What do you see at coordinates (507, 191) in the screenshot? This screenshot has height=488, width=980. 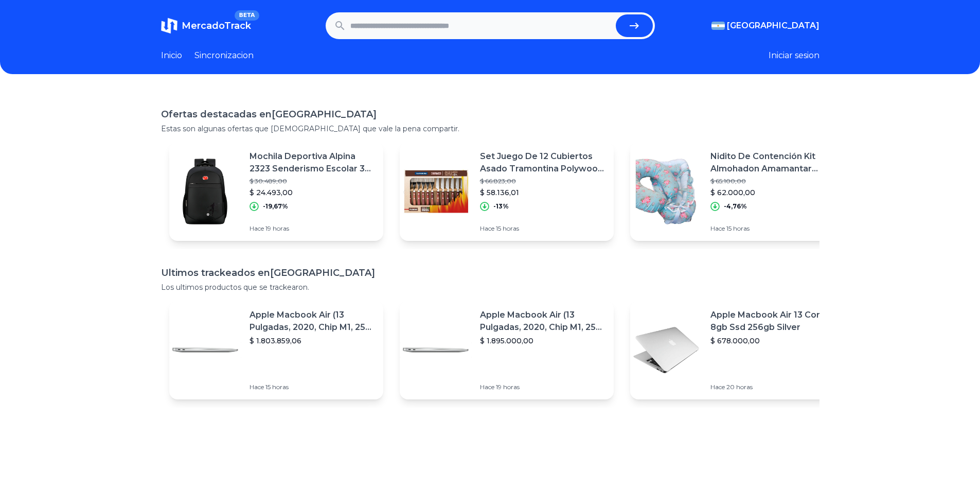 I see `a: Featured imageSet Juego De 12 Cubiertos Asado Tramontina Polywood Acero$ 66.823,00$ 58.136,01-13%...` at bounding box center [507, 191].